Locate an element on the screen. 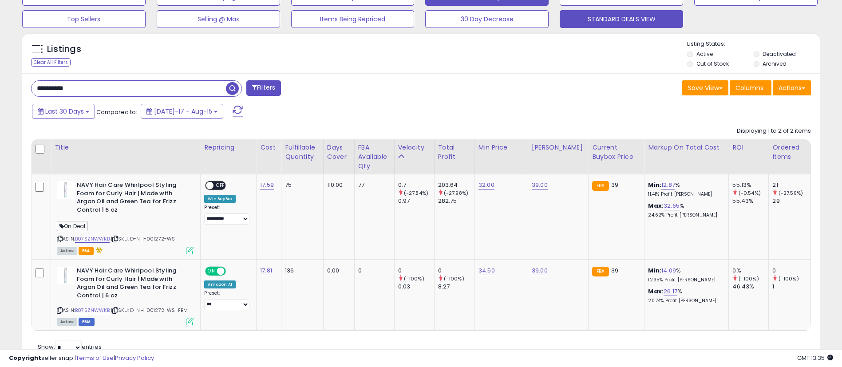 Image resolution: width=842 pixels, height=367 pixels. div: Total Profit is located at coordinates (455, 152).